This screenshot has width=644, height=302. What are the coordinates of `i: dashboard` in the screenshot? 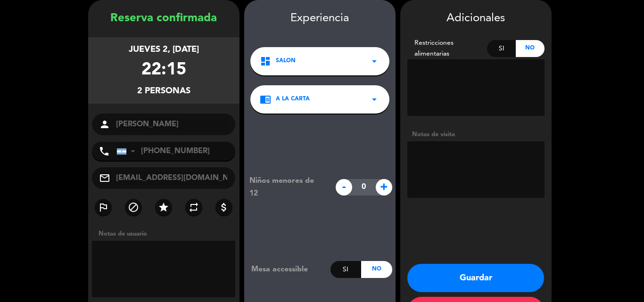 It's located at (265, 61).